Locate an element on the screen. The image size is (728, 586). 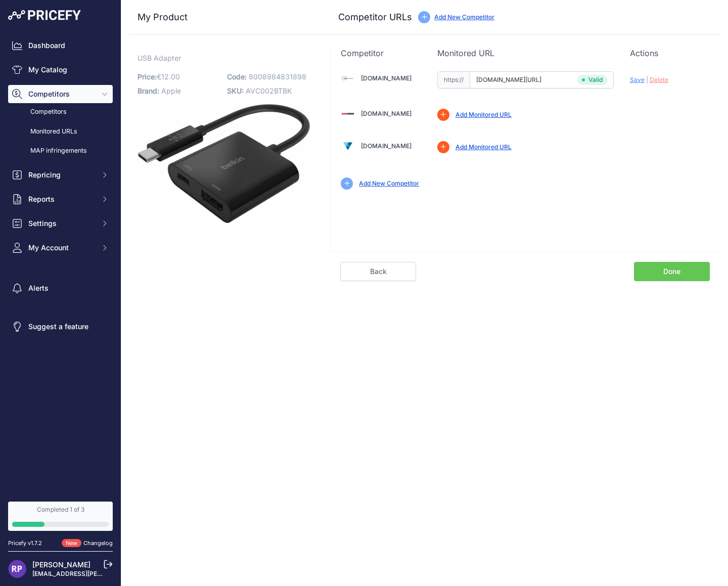
span: AVC002BTBK is located at coordinates (269, 91).